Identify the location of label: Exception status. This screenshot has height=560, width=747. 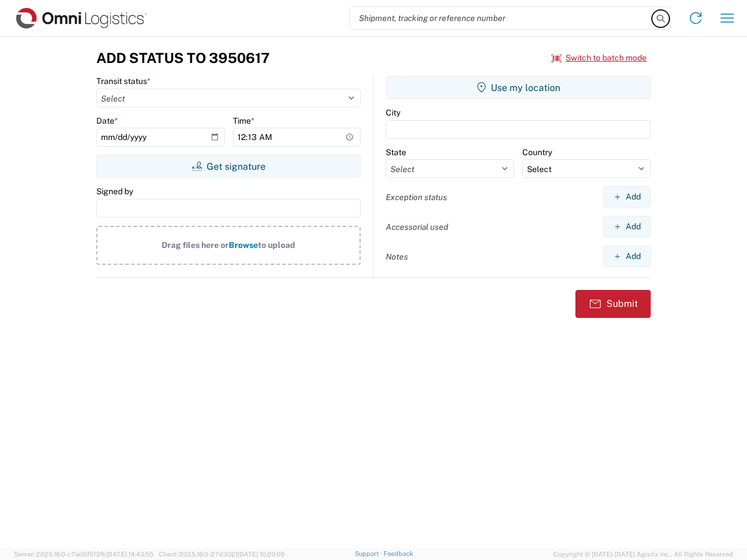
(416, 197).